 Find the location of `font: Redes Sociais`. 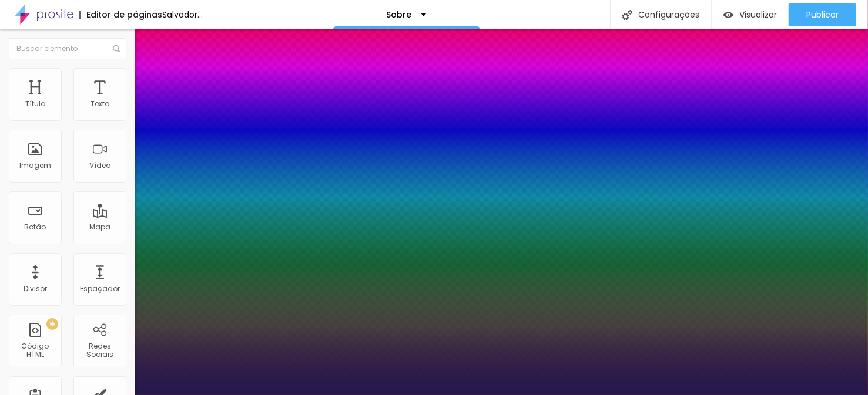

font: Redes Sociais is located at coordinates (100, 350).